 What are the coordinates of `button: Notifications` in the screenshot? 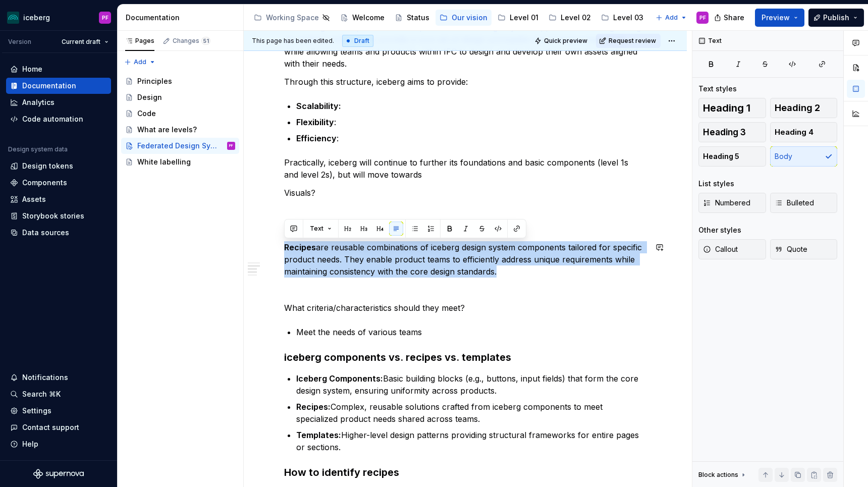 It's located at (58, 378).